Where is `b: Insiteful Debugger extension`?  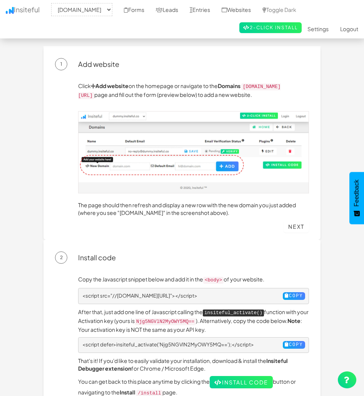
b: Insiteful Debugger extension is located at coordinates (183, 364).